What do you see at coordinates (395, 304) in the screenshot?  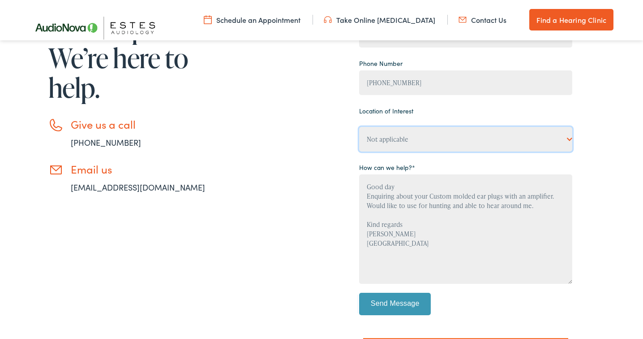 I see `input: Send Message` at bounding box center [395, 304].